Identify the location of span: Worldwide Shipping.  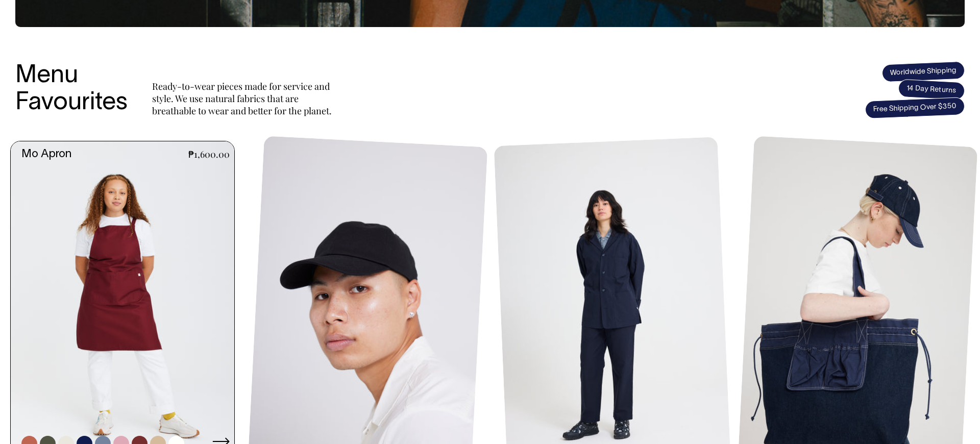
(922, 72).